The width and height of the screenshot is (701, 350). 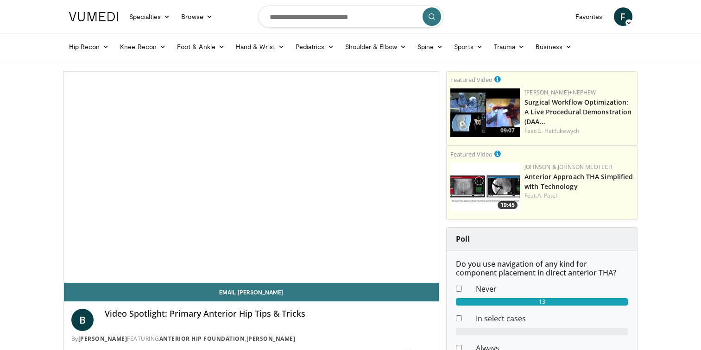 What do you see at coordinates (485, 113) in the screenshot?
I see `img: bcfc90b5-8c69-4b20-afee-af4c0acaf118.150x105_q85_crop-smart_upscale.jpg` at bounding box center [485, 113].